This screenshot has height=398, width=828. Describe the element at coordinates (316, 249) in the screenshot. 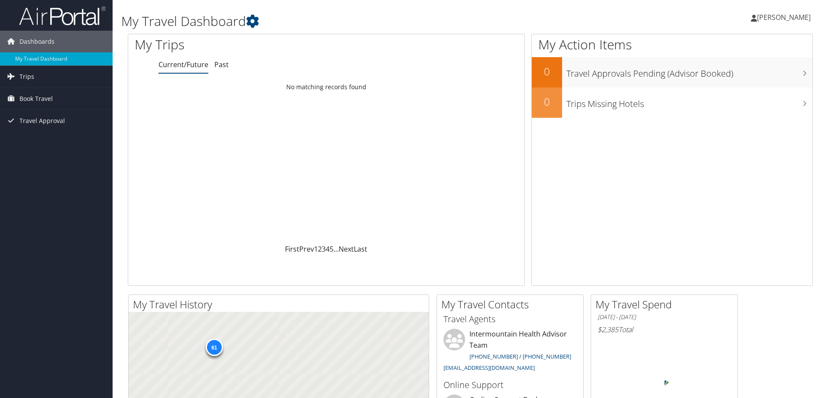

I see `a: 1` at that location.